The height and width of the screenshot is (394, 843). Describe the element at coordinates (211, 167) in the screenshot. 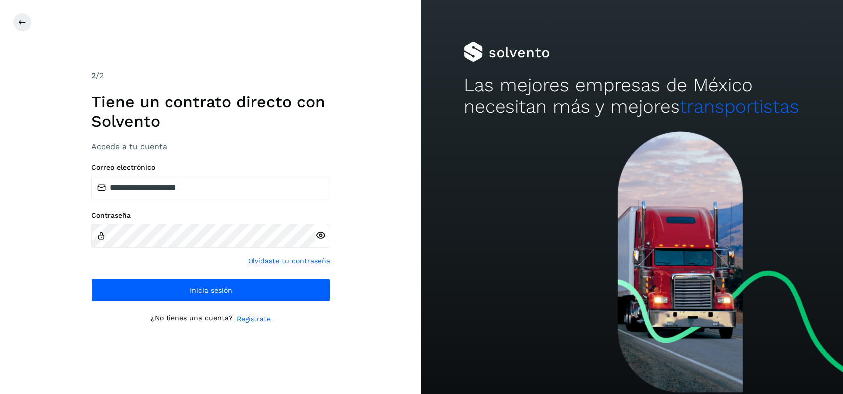

I see `label: Correo electrónico` at that location.